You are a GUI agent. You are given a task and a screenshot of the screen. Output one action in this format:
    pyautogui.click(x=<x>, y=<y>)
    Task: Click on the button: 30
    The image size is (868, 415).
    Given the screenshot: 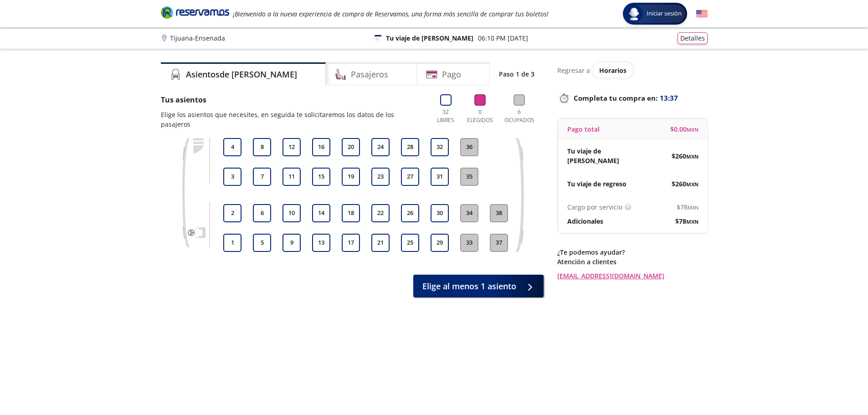 What is the action you would take?
    pyautogui.click(x=440, y=213)
    